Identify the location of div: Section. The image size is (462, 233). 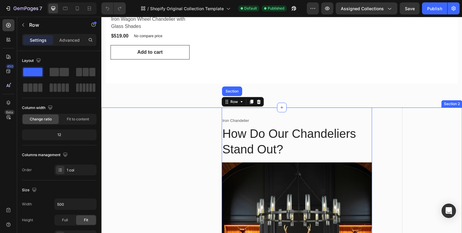
(131, 75).